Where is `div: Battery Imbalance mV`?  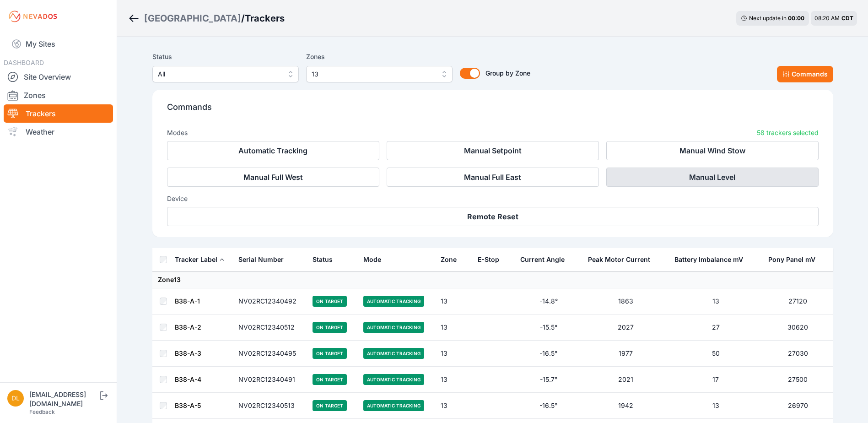 div: Battery Imbalance mV is located at coordinates (709, 259).